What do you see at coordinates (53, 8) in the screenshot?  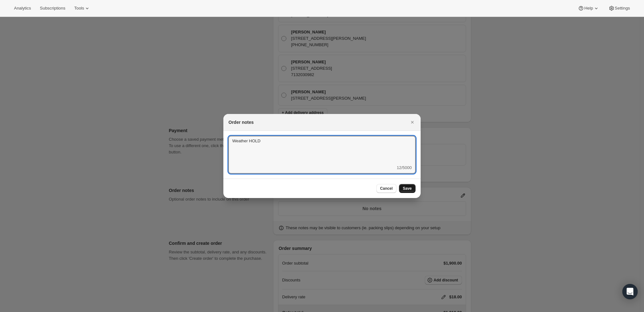 I see `button: Subscriptions` at bounding box center [53, 8].